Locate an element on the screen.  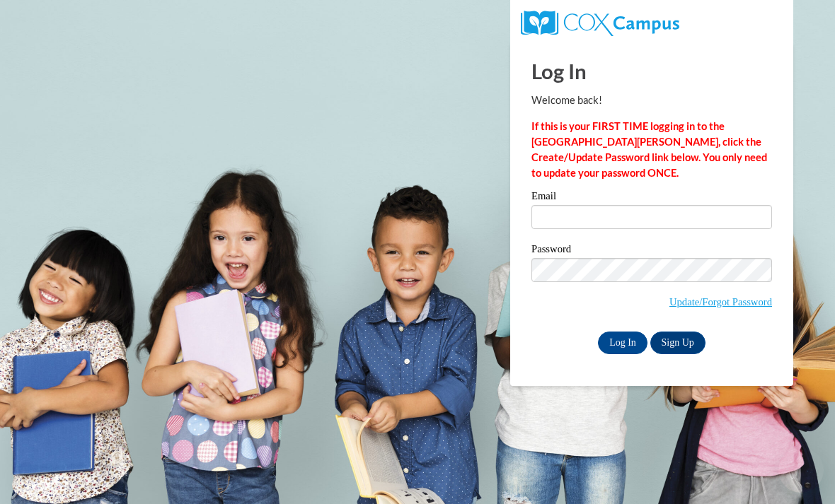
p: Welcome back! is located at coordinates (652, 100).